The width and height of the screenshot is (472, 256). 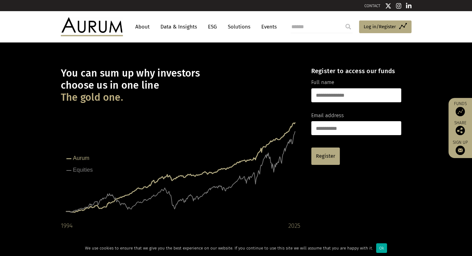 What do you see at coordinates (92, 27) in the screenshot?
I see `img: Aurum` at bounding box center [92, 27].